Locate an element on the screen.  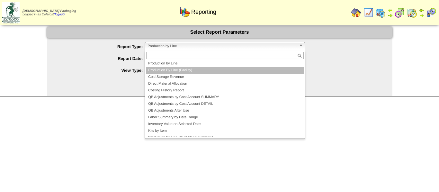
li: Production by Line (OLD blend summary) is located at coordinates (225, 138).